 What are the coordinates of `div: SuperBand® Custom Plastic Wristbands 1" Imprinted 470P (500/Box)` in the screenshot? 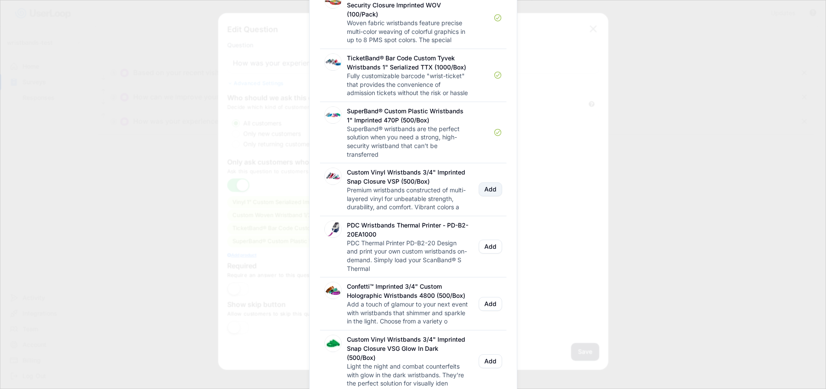 It's located at (408, 115).